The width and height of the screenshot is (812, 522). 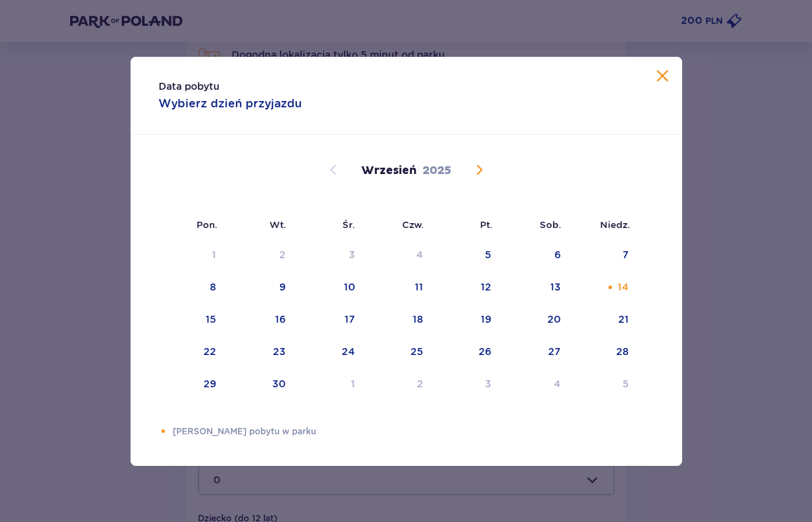 I want to click on div: 28, so click(x=622, y=351).